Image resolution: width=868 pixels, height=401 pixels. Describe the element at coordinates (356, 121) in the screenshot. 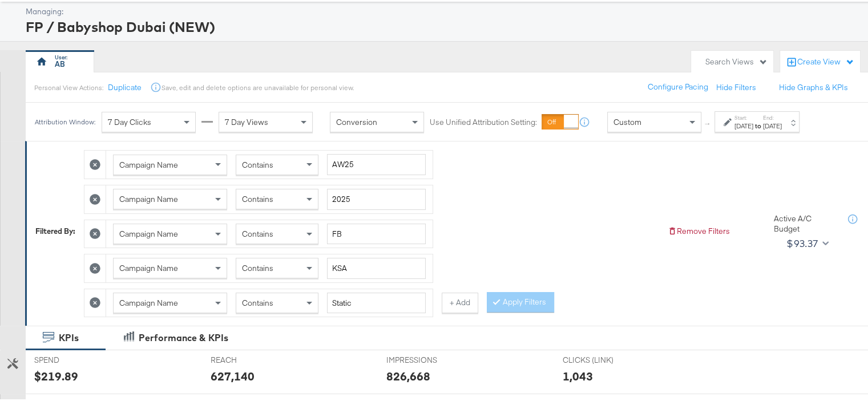

I see `span: Conversion` at that location.